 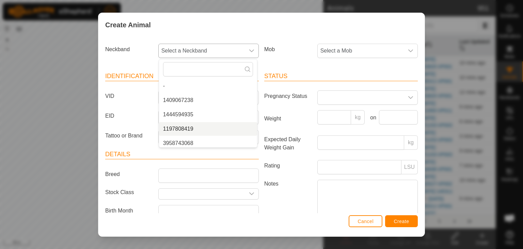 I want to click on li: 1197808419, so click(x=208, y=129).